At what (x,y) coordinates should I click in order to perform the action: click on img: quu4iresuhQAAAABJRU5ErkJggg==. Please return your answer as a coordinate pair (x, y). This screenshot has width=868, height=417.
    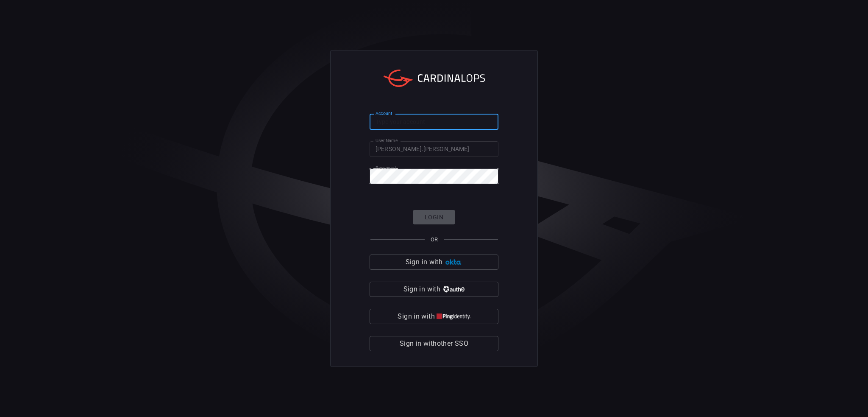
    Looking at the image, I should click on (454, 316).